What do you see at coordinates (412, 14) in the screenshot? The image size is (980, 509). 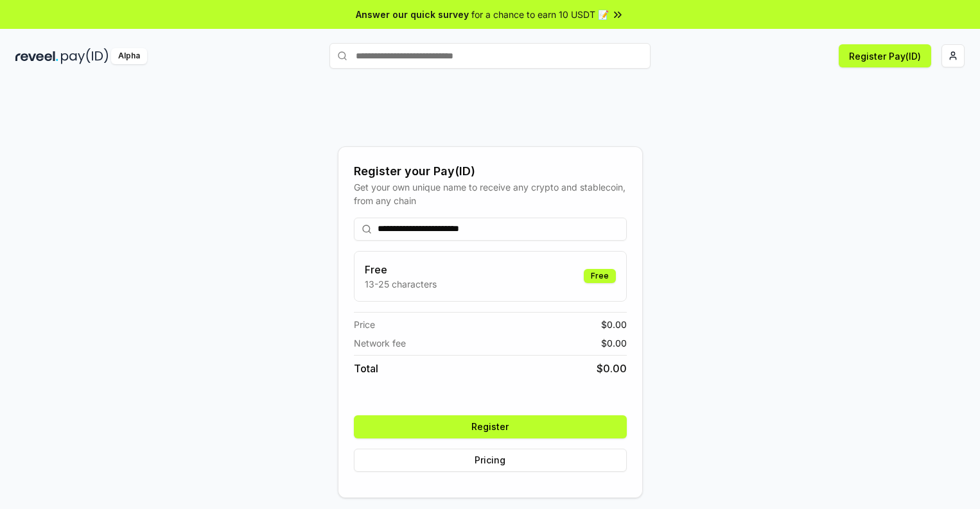 I see `span: Answer our quick survey` at bounding box center [412, 14].